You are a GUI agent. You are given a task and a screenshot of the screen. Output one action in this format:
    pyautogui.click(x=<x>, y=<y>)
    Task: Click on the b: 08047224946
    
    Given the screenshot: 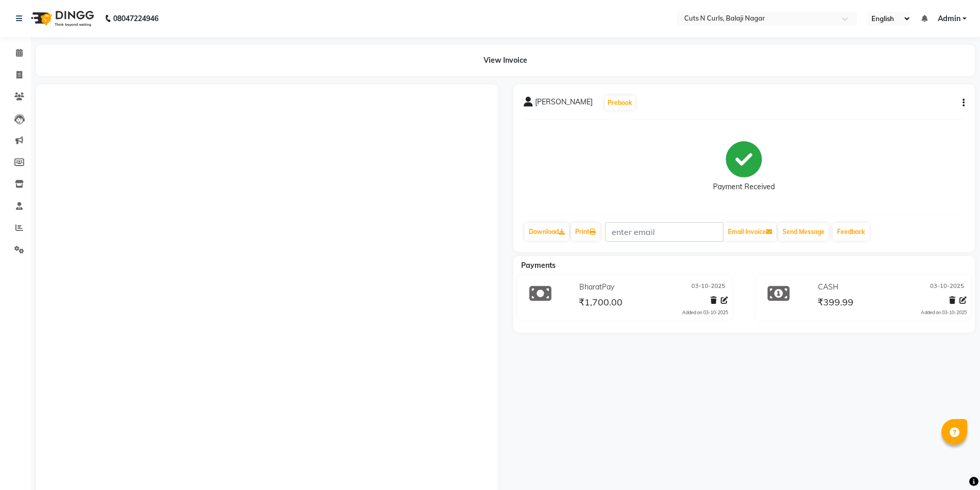 What is the action you would take?
    pyautogui.click(x=136, y=19)
    